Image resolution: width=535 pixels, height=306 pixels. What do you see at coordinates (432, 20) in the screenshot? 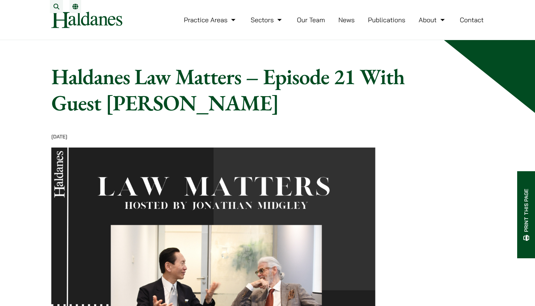
I see `a: About` at bounding box center [432, 20].